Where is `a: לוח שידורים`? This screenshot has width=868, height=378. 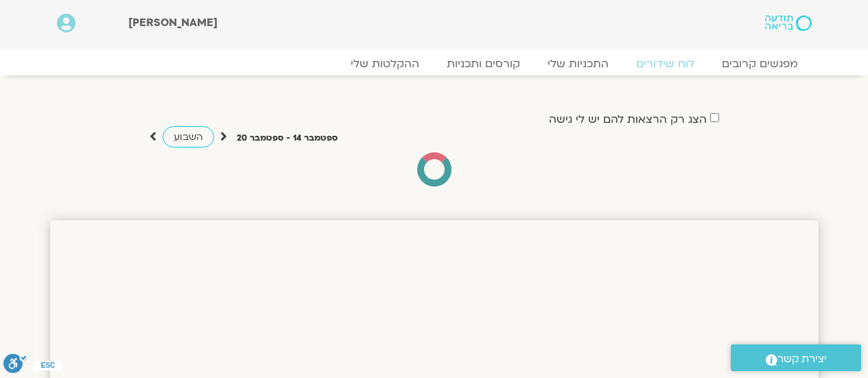 a: לוח שידורים is located at coordinates (665, 64).